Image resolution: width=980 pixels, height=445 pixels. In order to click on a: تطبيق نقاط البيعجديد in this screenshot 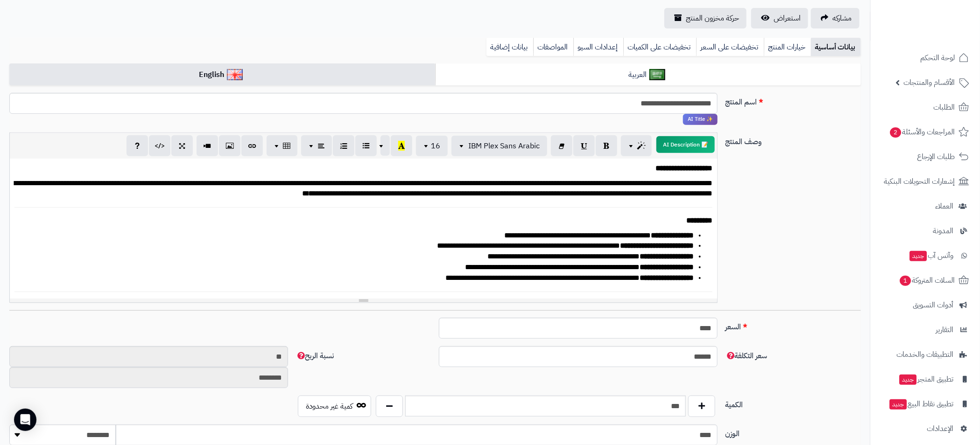, I will do `click(925, 404)`.